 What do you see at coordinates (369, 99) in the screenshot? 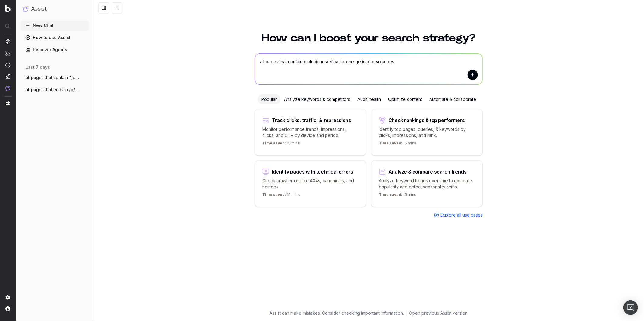
I see `div: Audit health` at bounding box center [369, 99].